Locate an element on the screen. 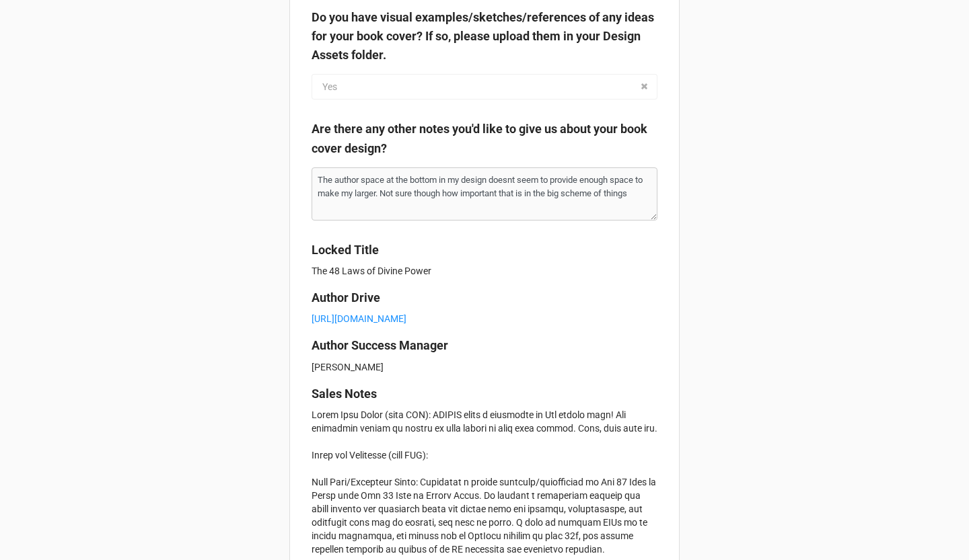 The image size is (969, 560). b: Author Drive is located at coordinates (346, 297).